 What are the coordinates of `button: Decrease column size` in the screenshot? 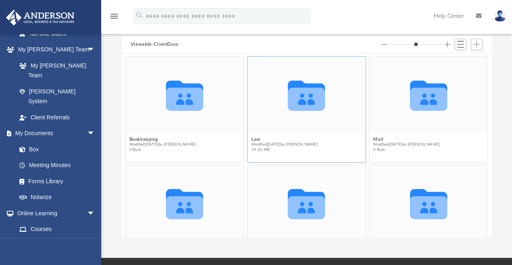 It's located at (385, 45).